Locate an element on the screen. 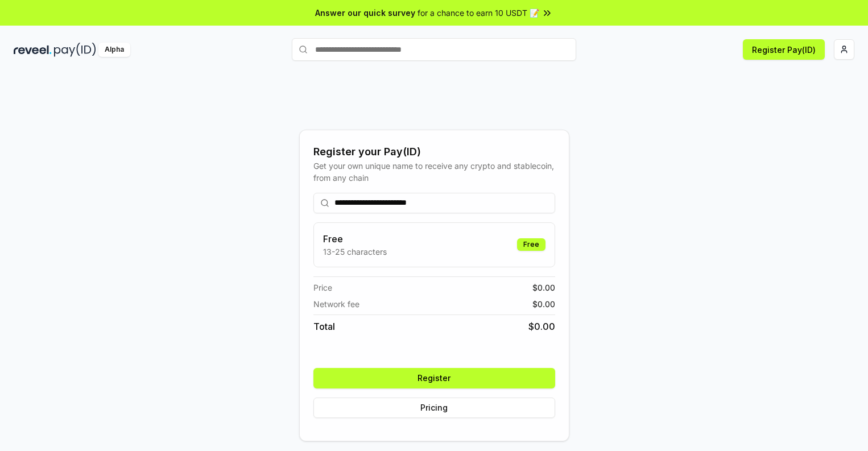 This screenshot has height=451, width=868. span: Answer our quick survey is located at coordinates (365, 13).